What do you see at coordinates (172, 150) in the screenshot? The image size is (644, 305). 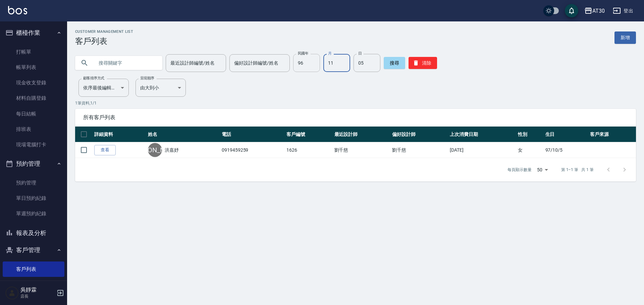 I see `a: 洪嘉妤` at bounding box center [172, 150].